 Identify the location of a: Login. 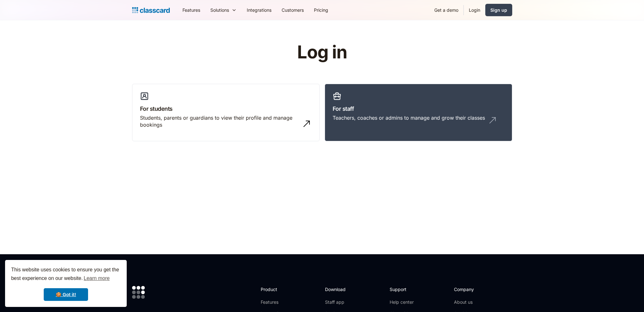
(475, 10).